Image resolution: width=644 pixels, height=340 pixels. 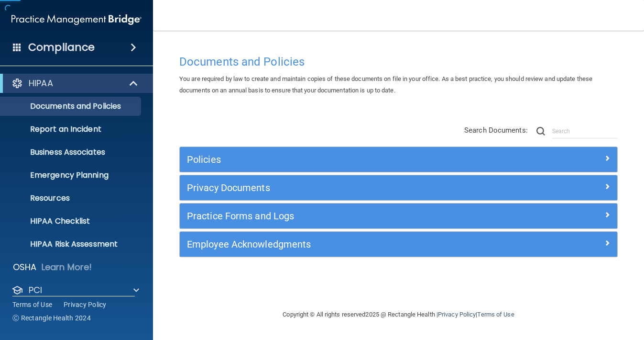 What do you see at coordinates (41, 83) in the screenshot?
I see `p: HIPAA` at bounding box center [41, 83].